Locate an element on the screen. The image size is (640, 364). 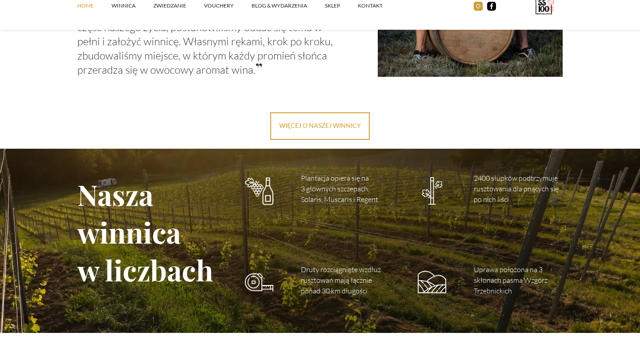
a: więcej o naszej winnicy is located at coordinates (320, 126).